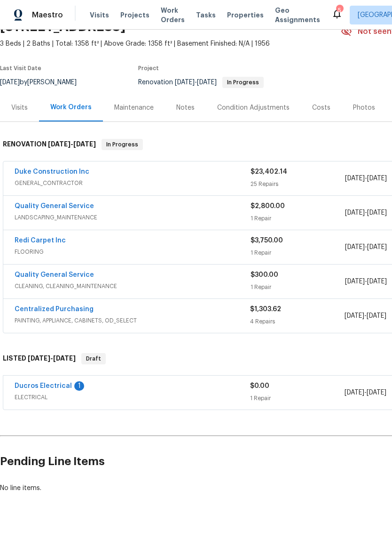 Image resolution: width=392 pixels, height=539 pixels. I want to click on a: Redi Carpet Inc, so click(40, 241).